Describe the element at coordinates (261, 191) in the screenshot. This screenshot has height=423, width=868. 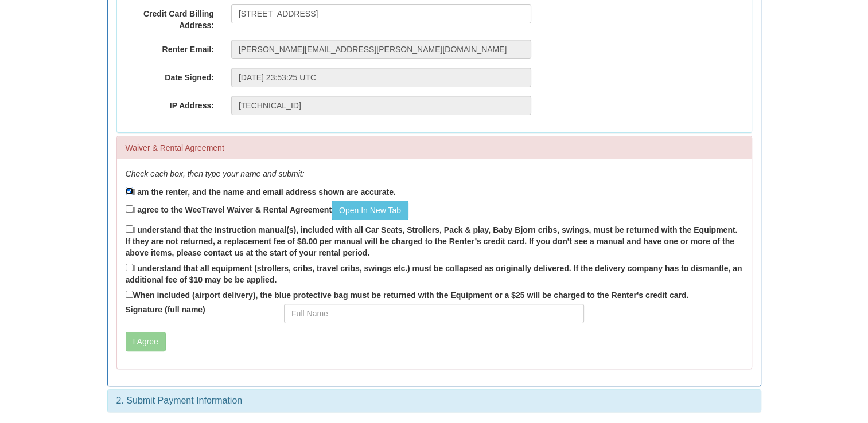
I see `label: I am the renter, and the name and email address shown are accurate.` at that location.